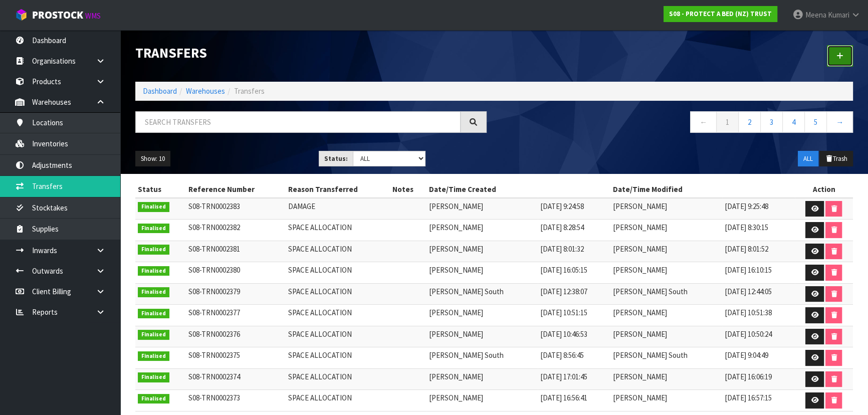 The height and width of the screenshot is (415, 868). What do you see at coordinates (336, 158) in the screenshot?
I see `strong: Status:` at bounding box center [336, 158].